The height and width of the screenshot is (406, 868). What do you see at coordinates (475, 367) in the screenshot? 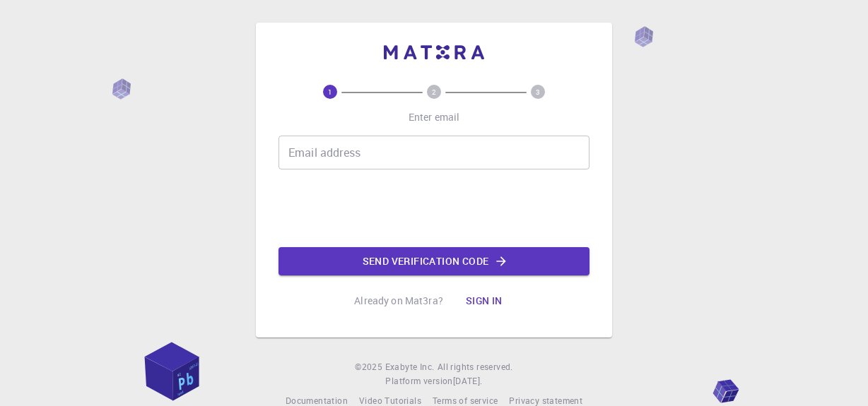
I see `span: All rights reserved.` at bounding box center [475, 367].